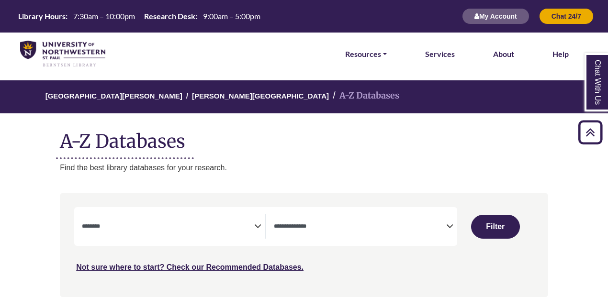  Describe the element at coordinates (169, 16) in the screenshot. I see `th: Research Desk:` at that location.